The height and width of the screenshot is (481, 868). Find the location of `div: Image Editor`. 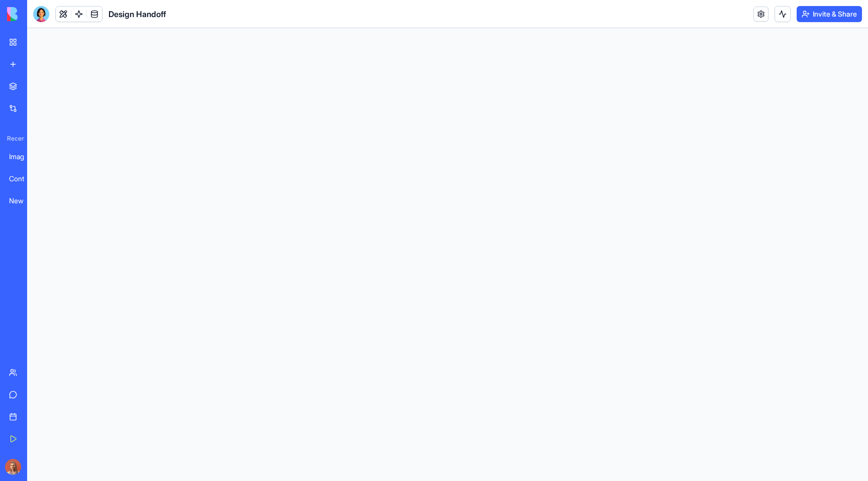

div: Image Editor is located at coordinates (23, 157).